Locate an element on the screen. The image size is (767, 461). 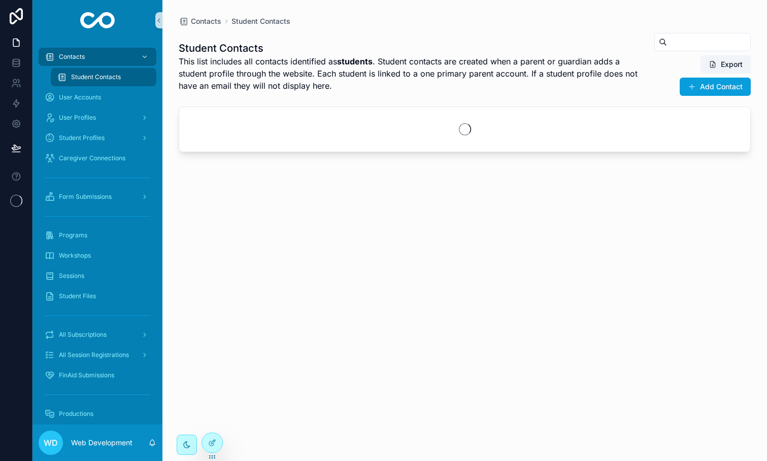
span: Form Submissions is located at coordinates (85, 197).